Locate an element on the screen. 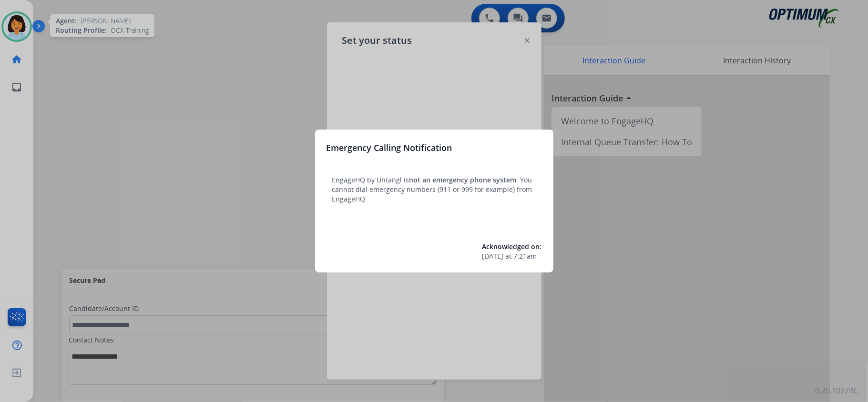 The width and height of the screenshot is (868, 402). div: at is located at coordinates (512, 256).